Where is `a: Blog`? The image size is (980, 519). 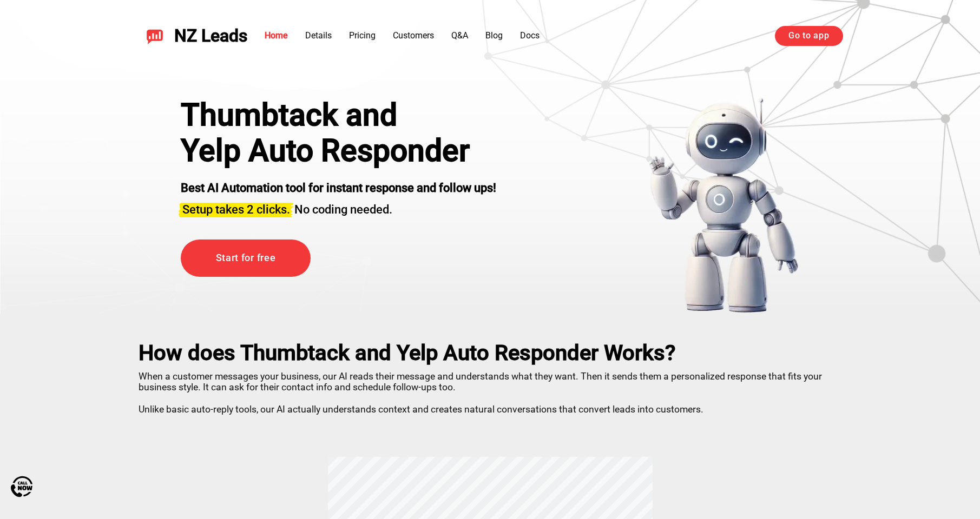 a: Blog is located at coordinates (494, 35).